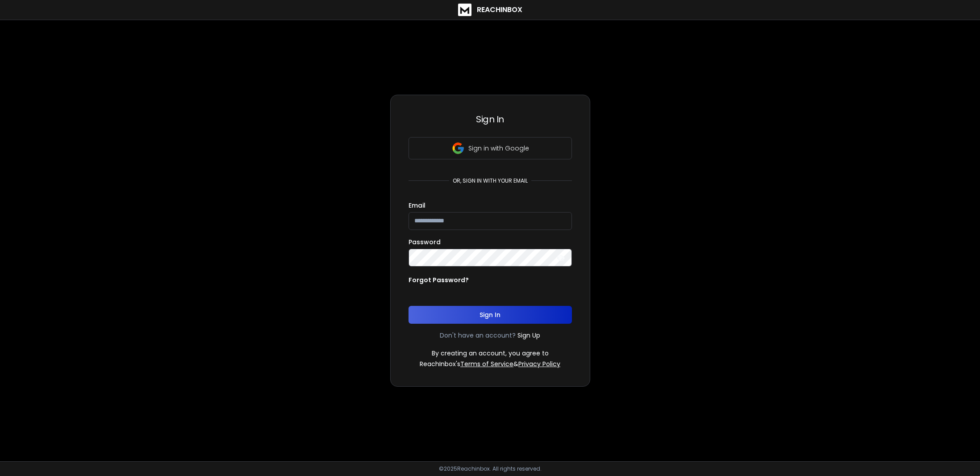 The image size is (980, 476). Describe the element at coordinates (490, 181) in the screenshot. I see `p: or, sign in with your email` at that location.